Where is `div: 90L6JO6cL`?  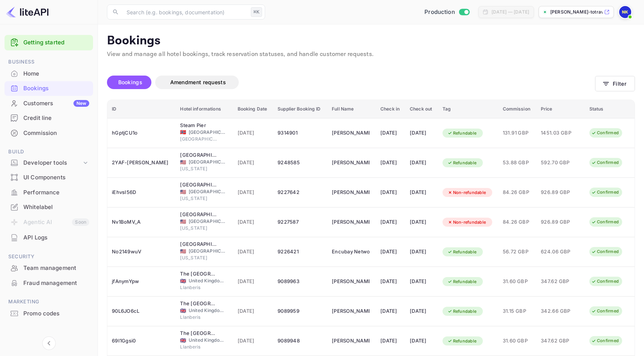
div: 90L6JO6cL is located at coordinates (141, 312).